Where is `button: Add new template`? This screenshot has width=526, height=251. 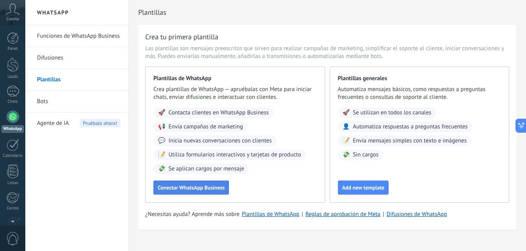
button: Add new template is located at coordinates (363, 188).